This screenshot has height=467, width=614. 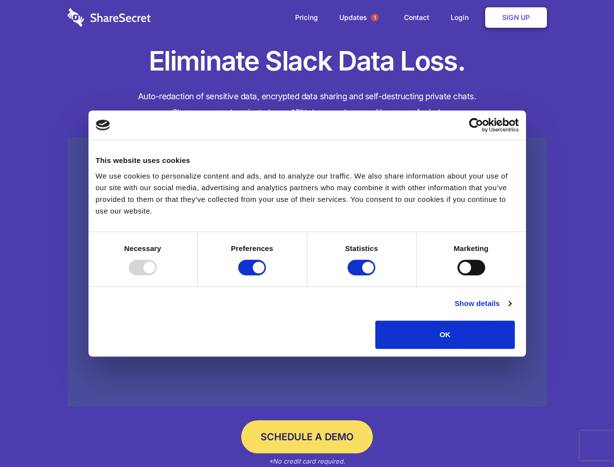 What do you see at coordinates (445, 335) in the screenshot?
I see `button: OK` at bounding box center [445, 335].